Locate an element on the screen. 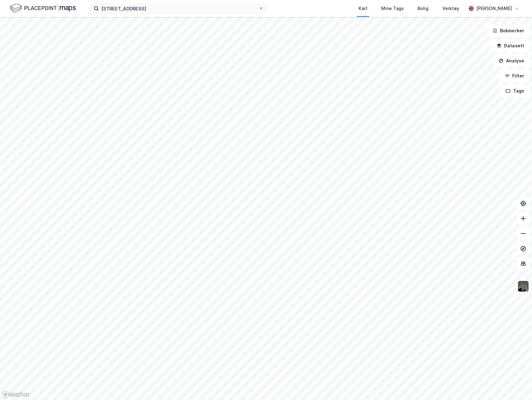  div: Kart is located at coordinates (363, 8).